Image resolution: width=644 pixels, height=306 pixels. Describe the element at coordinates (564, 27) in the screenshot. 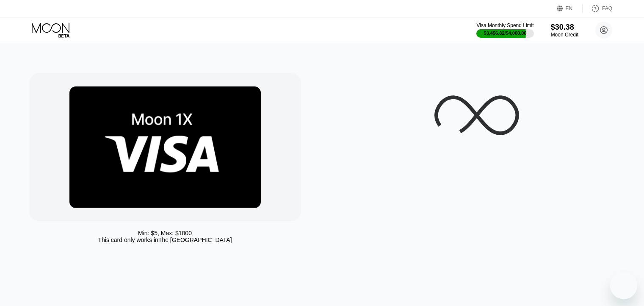

I see `div: $30.38` at that location.